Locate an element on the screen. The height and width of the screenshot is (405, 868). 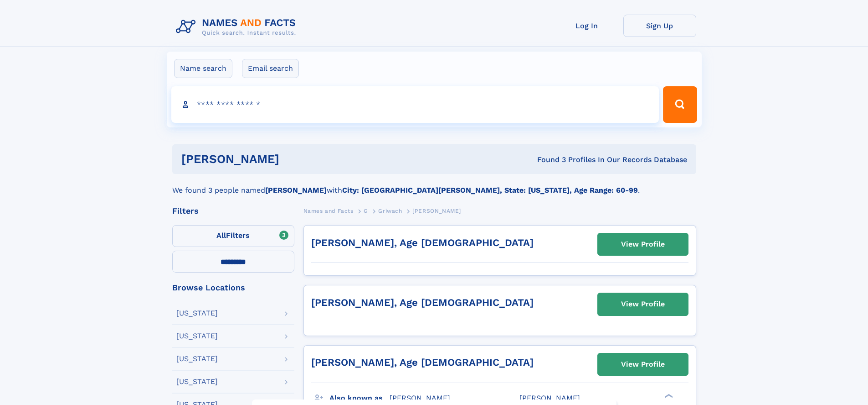
button: Search Button is located at coordinates (680, 104).